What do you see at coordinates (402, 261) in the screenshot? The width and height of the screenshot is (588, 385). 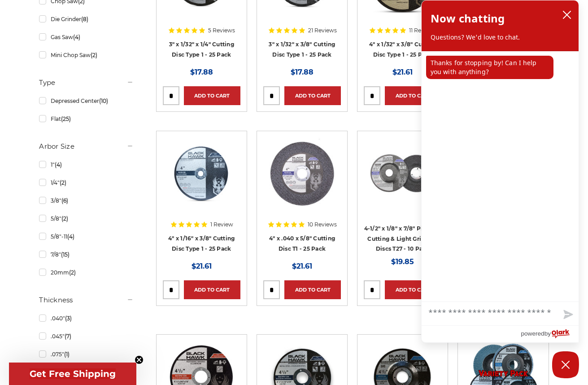 I see `span: $19.85` at bounding box center [402, 261].